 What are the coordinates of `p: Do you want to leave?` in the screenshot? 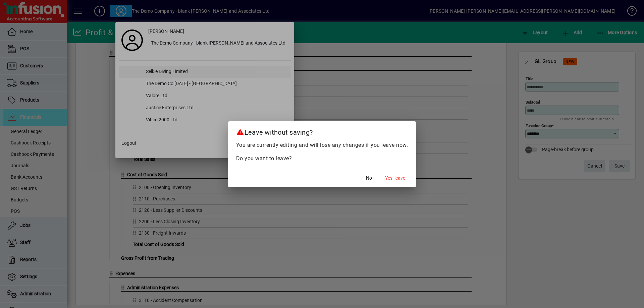 It's located at (322, 158).